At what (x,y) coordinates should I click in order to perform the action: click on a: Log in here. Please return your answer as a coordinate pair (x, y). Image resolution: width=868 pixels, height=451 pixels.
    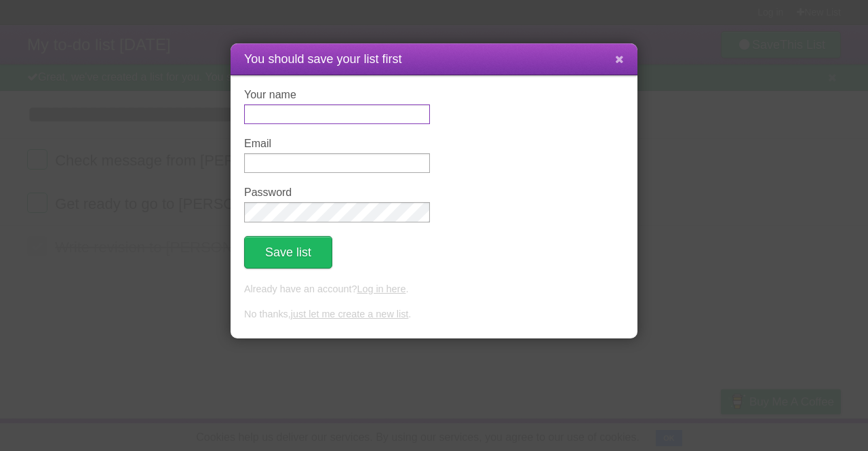
    Looking at the image, I should click on (381, 289).